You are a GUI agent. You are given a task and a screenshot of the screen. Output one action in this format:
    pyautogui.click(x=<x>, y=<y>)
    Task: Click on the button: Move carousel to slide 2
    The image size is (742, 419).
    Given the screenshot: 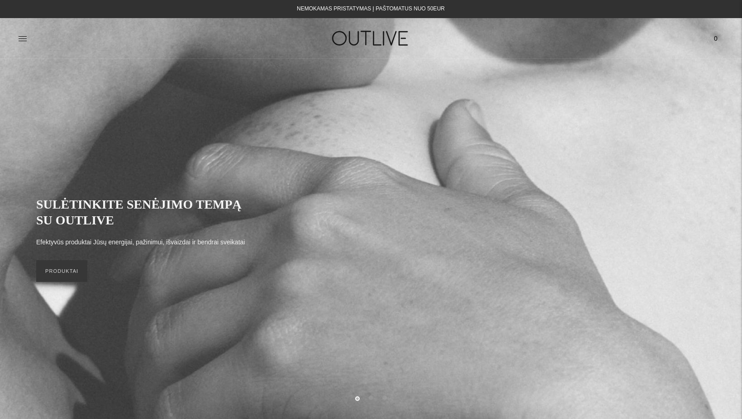 What is the action you would take?
    pyautogui.click(x=371, y=398)
    